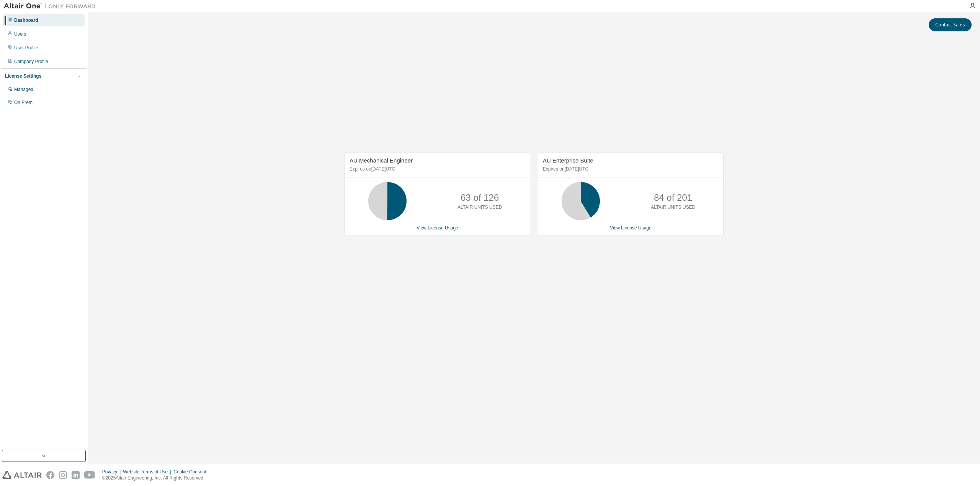  I want to click on div: Website Terms of Use, so click(148, 472).